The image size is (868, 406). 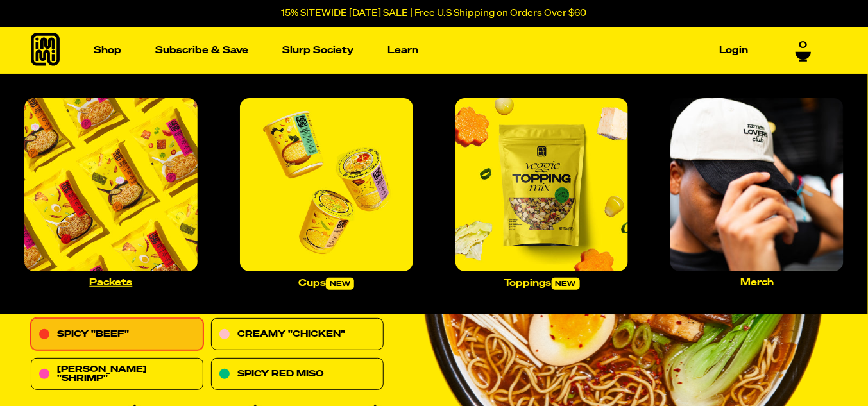 I want to click on a: Spicy "Beef", so click(x=117, y=335).